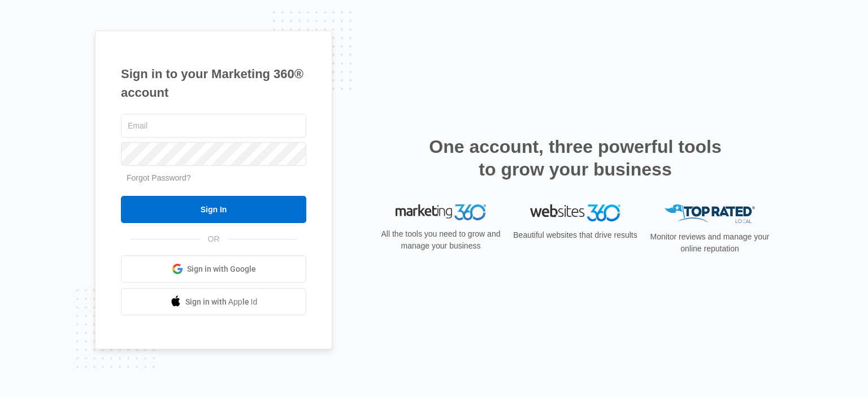 The height and width of the screenshot is (398, 868). Describe the element at coordinates (213, 301) in the screenshot. I see `a: Sign in with Apple Id` at that location.